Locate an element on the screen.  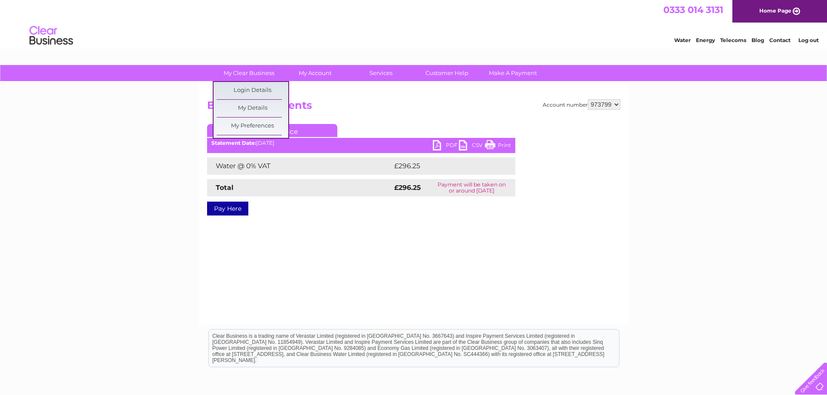
a: My Preferences is located at coordinates (252, 126).